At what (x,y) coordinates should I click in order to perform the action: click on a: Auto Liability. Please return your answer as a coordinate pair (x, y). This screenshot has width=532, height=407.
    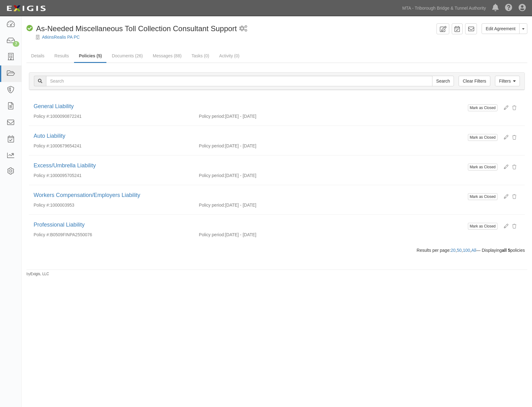
    Looking at the image, I should click on (49, 136).